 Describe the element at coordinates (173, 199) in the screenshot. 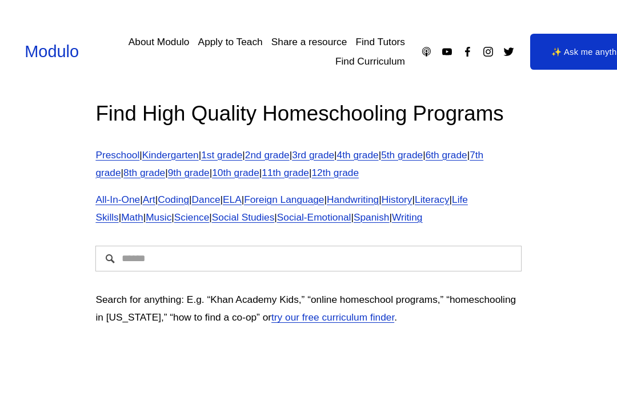

I see `a: Coding` at that location.